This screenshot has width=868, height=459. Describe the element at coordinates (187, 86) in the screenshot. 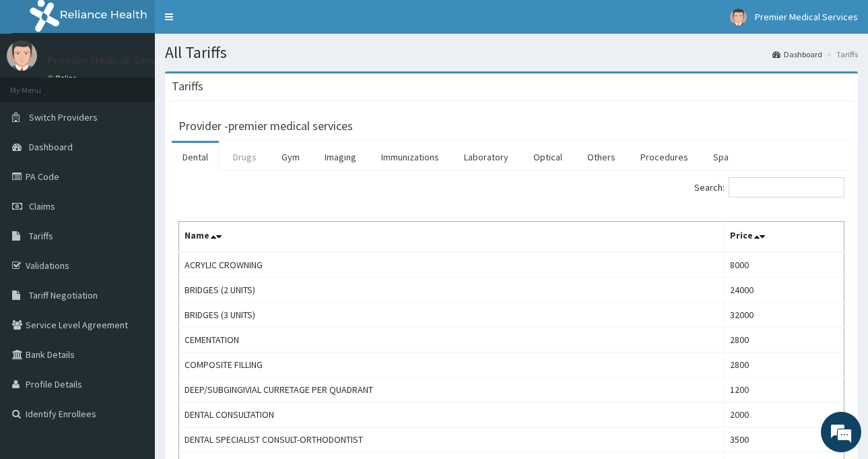

I see `h3: Tariffs` at that location.